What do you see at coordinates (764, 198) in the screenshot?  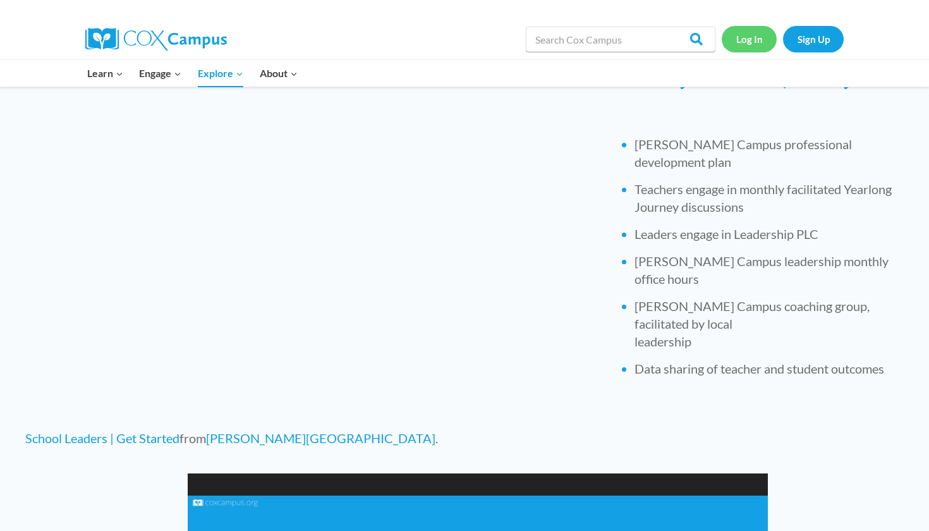 I see `li: Teachers engage in monthly facilitated Yearlong Journey discussions` at bounding box center [764, 198].